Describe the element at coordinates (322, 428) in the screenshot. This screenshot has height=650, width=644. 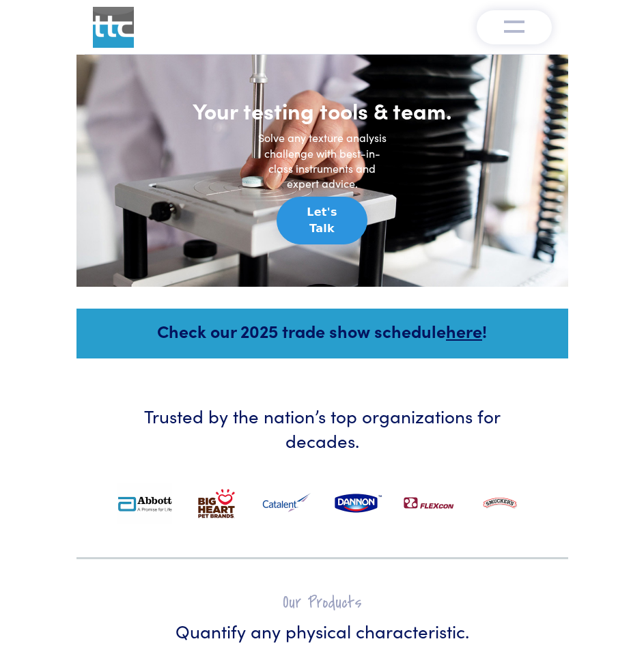
I see `h3: Trusted by the nation’s top organizations for decades.` at that location.